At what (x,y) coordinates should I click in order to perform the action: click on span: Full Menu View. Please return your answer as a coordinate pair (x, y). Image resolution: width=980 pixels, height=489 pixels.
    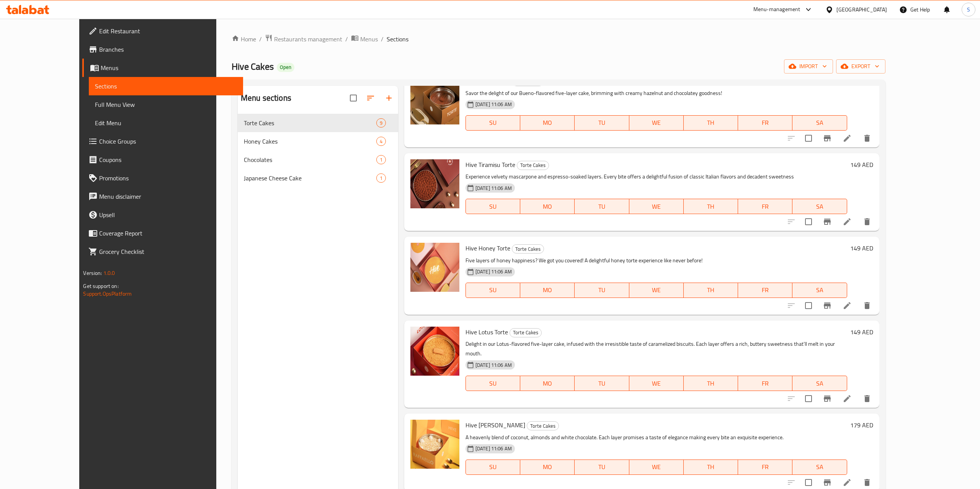
    Looking at the image, I should click on (166, 105).